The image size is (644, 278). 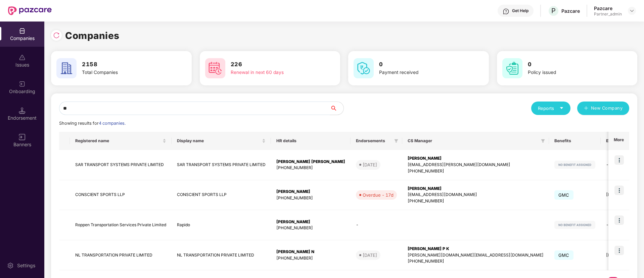 I want to click on img: svg+xml;base64,PHN2ZyBpZD0iQ29tcGFuaWVzIiB4bWxucz0iaHR0cDovL3d3dy53My5vcmcvMjAwMC9zdmciIHdpZHRoPS..., so click(x=22, y=31).